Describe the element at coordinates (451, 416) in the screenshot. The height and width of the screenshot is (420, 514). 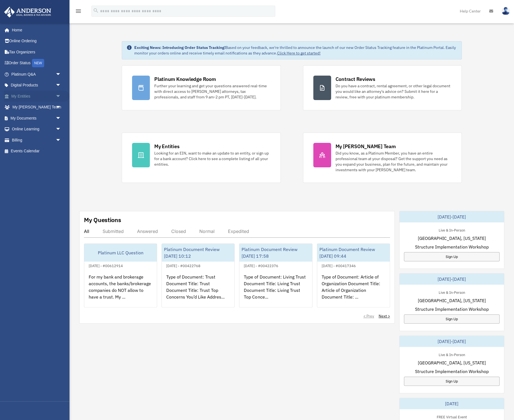
I see `div: FREE Virtual Event` at that location.